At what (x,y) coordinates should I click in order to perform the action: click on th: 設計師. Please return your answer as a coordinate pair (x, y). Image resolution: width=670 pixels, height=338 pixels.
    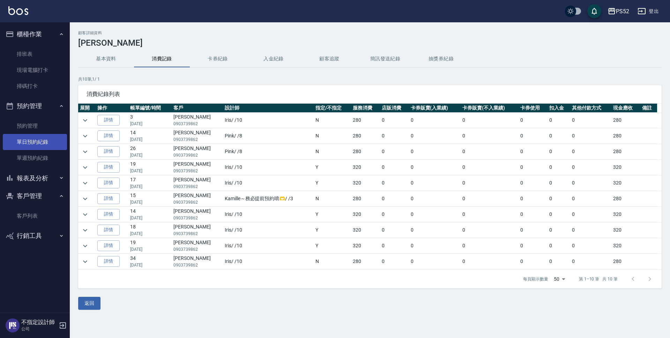
    Looking at the image, I should click on (268, 108).